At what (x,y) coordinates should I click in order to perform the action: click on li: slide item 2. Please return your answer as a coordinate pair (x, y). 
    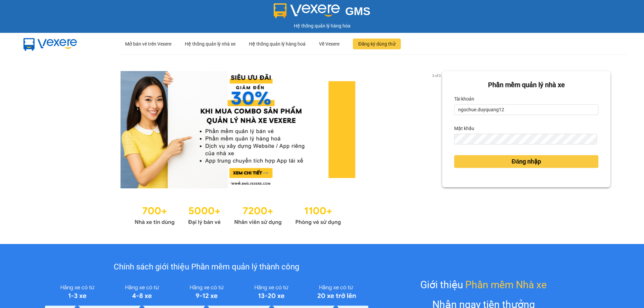
    Looking at the image, I should click on (238, 182).